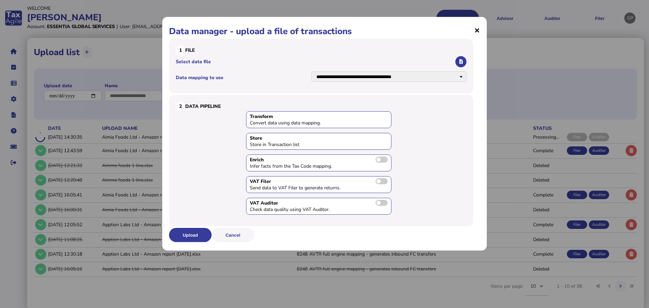  Describe the element at coordinates (319, 138) in the screenshot. I see `div: Store` at that location.